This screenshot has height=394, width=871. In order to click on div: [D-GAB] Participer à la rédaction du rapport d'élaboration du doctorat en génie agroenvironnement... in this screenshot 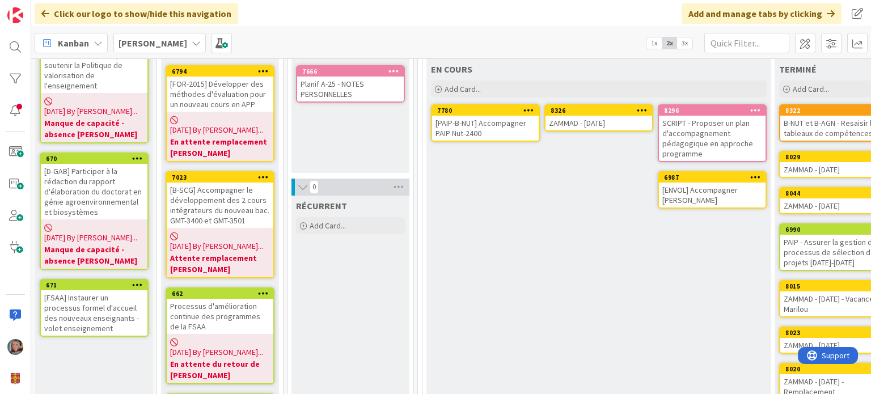, I will do `click(94, 192)`.